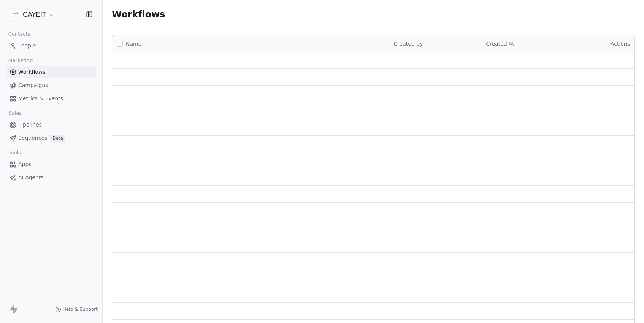  What do you see at coordinates (51, 178) in the screenshot?
I see `a: AI Agents` at bounding box center [51, 178].